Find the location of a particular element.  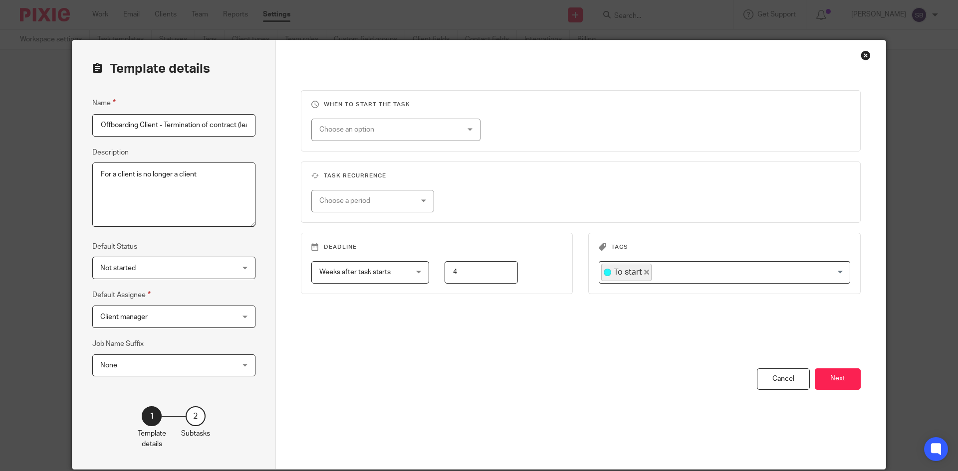

span: Weeks after task starts is located at coordinates (355, 272).